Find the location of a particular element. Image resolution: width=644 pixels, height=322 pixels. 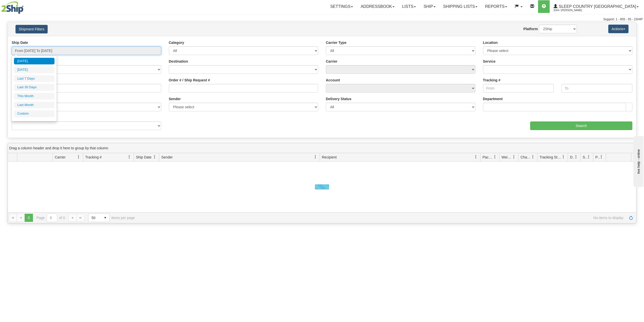

span: Page sizes drop down is located at coordinates (99, 218).